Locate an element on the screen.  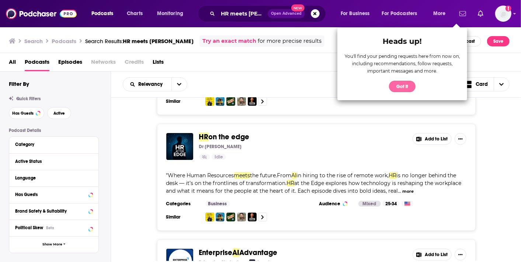
span: Idle is located at coordinates (219, 157).